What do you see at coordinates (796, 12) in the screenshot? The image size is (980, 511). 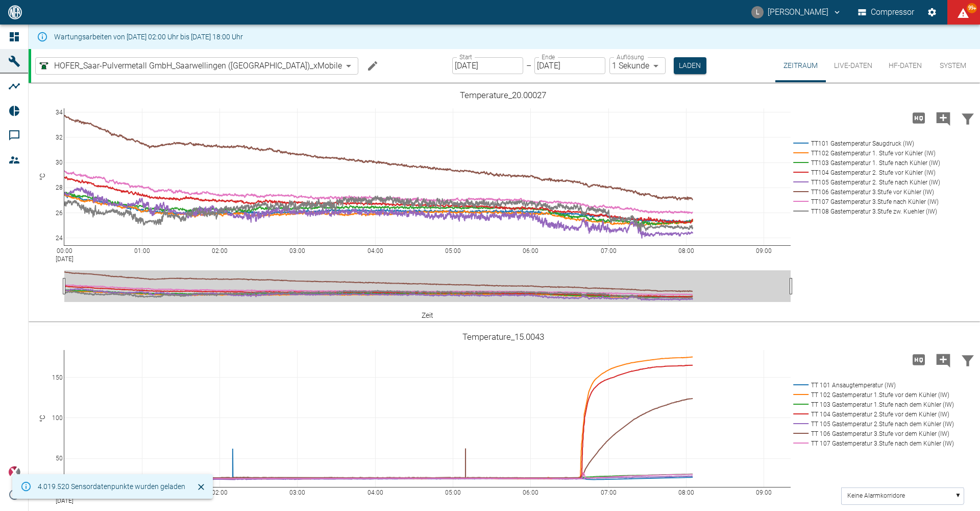 I see `button: luca.corigliano@neuman-esser.com` at bounding box center [796, 12].